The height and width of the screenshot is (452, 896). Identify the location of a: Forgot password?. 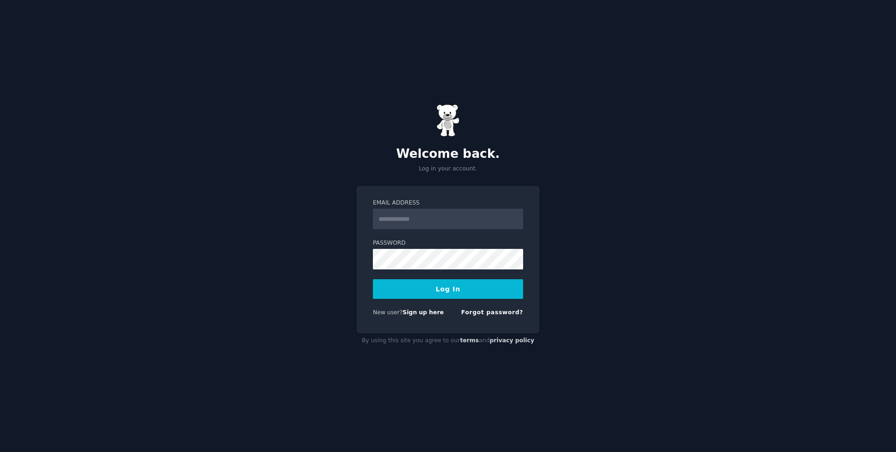
(492, 312).